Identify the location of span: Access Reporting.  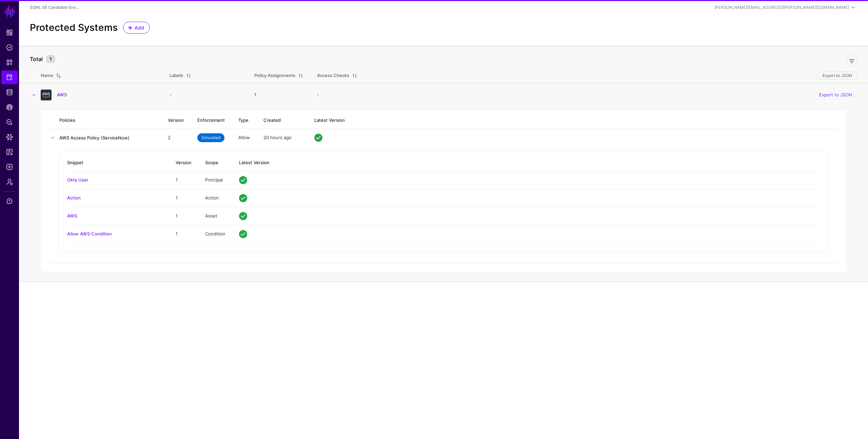
(9, 152).